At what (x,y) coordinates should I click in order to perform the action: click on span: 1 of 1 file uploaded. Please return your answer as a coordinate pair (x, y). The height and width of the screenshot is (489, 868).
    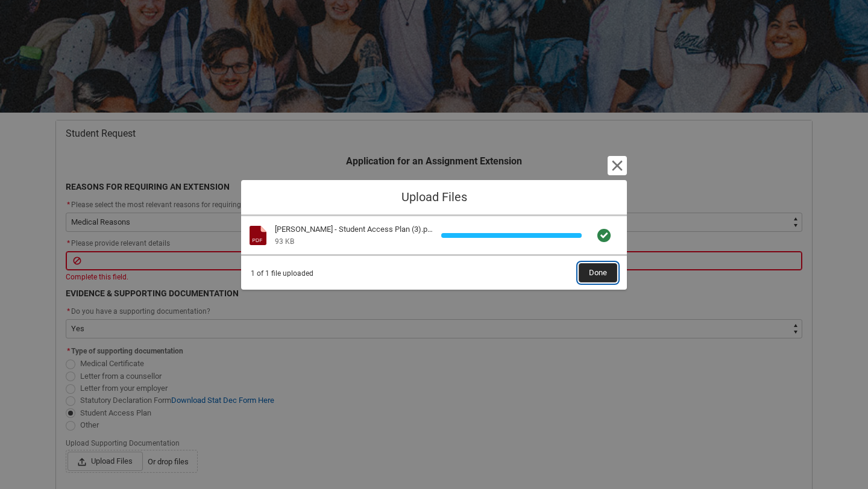
    Looking at the image, I should click on (282, 271).